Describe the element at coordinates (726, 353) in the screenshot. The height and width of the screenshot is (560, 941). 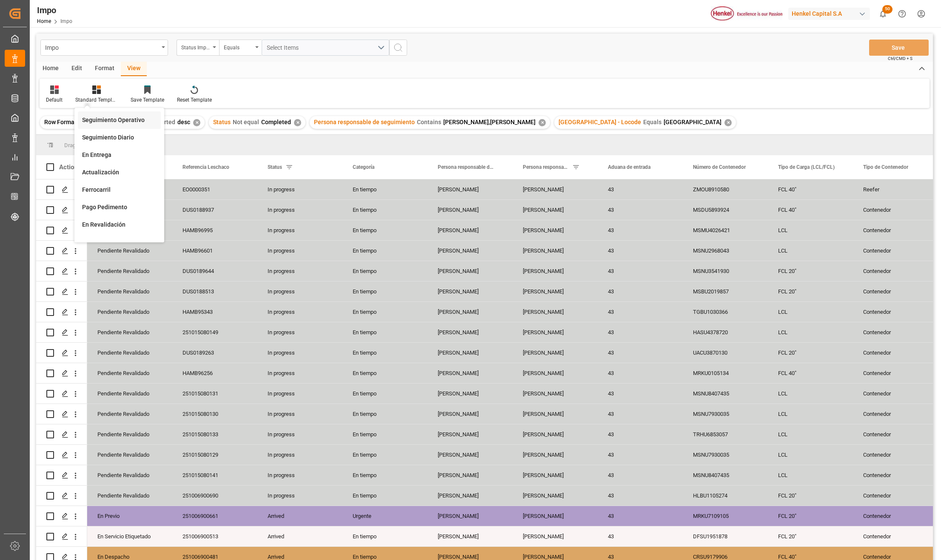
I see `div: UACU3870130` at that location.